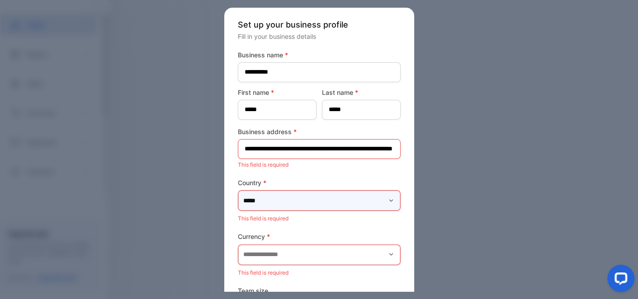 This screenshot has width=638, height=299. Describe the element at coordinates (319, 291) in the screenshot. I see `label: Team size` at that location.